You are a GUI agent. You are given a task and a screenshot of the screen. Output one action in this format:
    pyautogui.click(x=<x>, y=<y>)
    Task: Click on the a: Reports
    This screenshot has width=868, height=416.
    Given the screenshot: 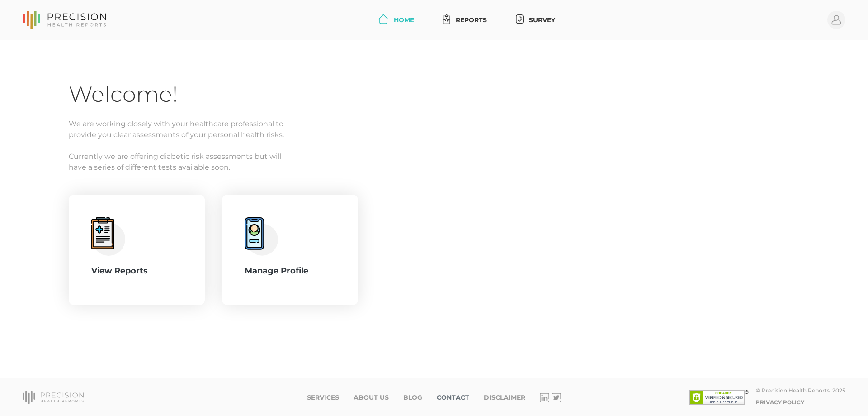 What is the action you would take?
    pyautogui.click(x=465, y=20)
    